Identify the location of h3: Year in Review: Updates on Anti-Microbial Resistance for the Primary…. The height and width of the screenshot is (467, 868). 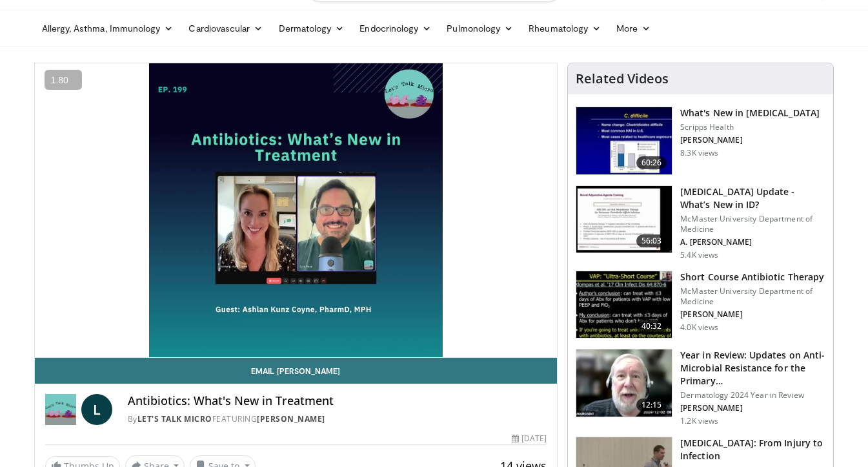
(753, 368).